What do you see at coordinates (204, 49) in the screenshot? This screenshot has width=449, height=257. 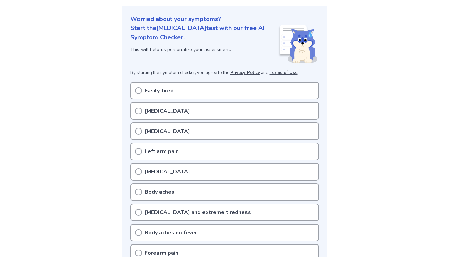 I see `p: This will help us personalize your assessment.` at bounding box center [204, 49].